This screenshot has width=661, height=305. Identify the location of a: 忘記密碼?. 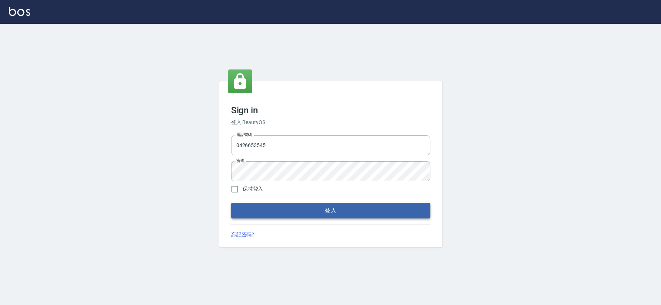
(243, 234).